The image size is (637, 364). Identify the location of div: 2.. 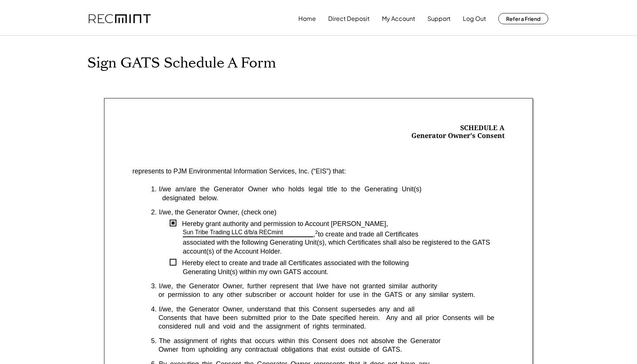
(154, 212).